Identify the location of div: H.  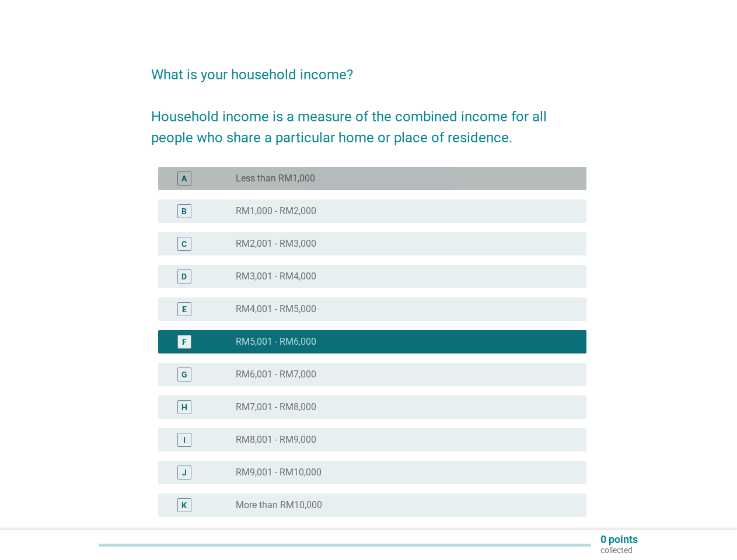
(184, 407).